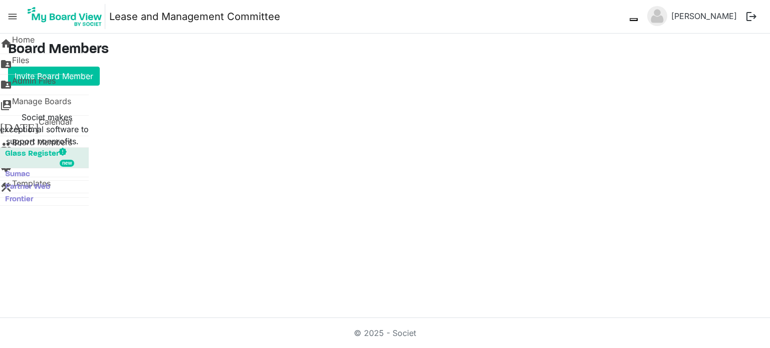  I want to click on a: © 2025 - Societ, so click(385, 333).